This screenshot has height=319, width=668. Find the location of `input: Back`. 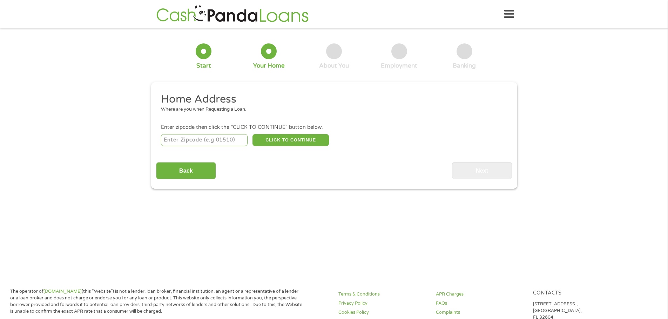

input: Back is located at coordinates (186, 171).